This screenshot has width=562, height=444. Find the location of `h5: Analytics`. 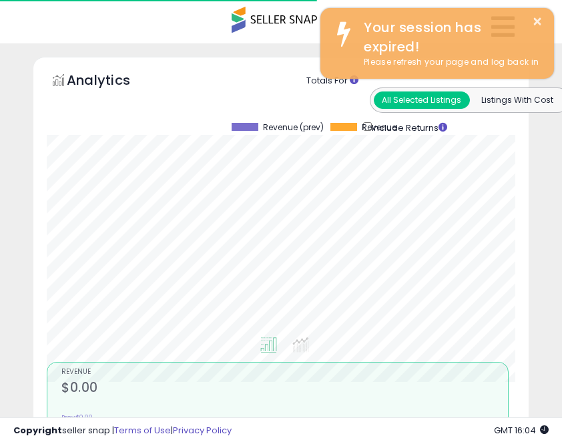

h5: Analytics is located at coordinates (111, 81).